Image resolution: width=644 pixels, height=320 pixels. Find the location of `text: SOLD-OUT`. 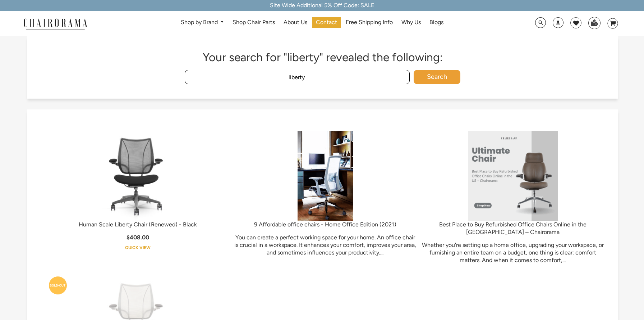

text: SOLD-OUT is located at coordinates (58, 285).